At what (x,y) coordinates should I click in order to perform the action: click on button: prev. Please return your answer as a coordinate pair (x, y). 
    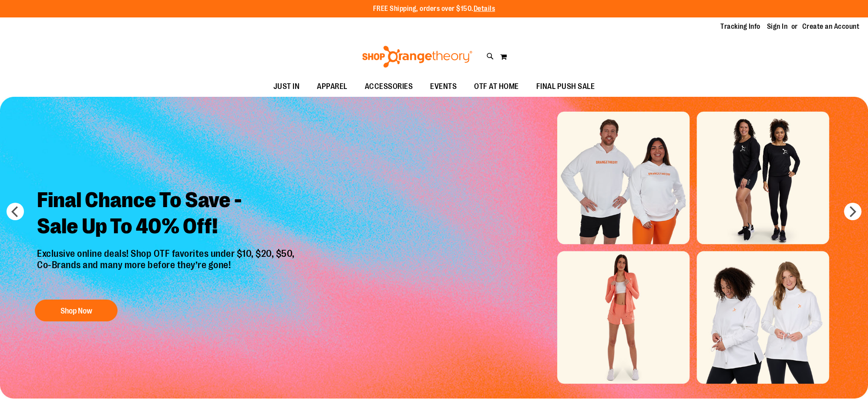
    Looking at the image, I should click on (15, 211).